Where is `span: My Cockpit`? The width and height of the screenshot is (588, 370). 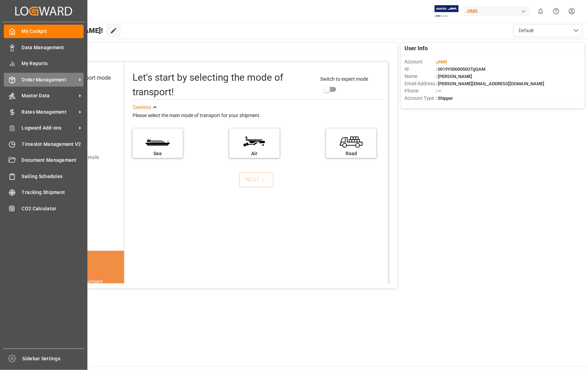 span: My Cockpit is located at coordinates (53, 31).